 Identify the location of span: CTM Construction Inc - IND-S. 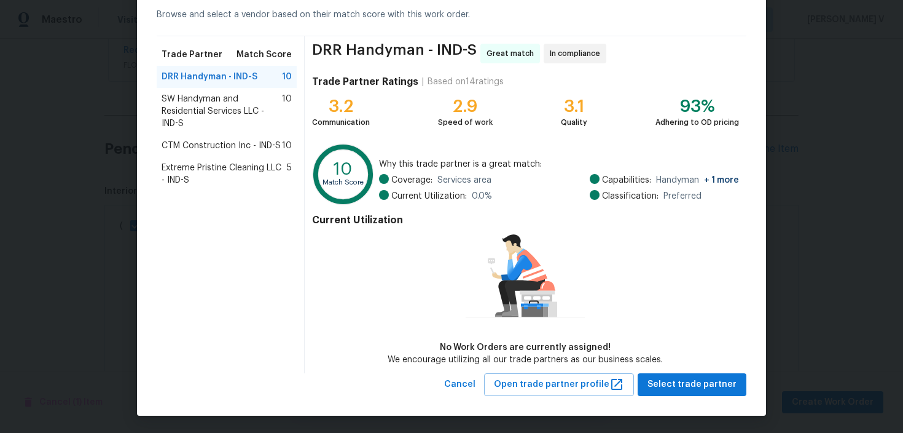
(221, 146).